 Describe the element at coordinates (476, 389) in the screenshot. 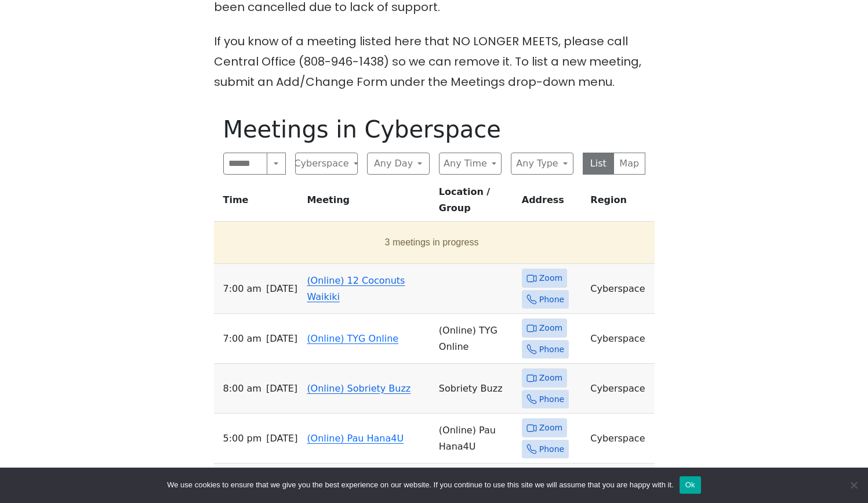

I see `td: Sobriety Buzz` at that location.